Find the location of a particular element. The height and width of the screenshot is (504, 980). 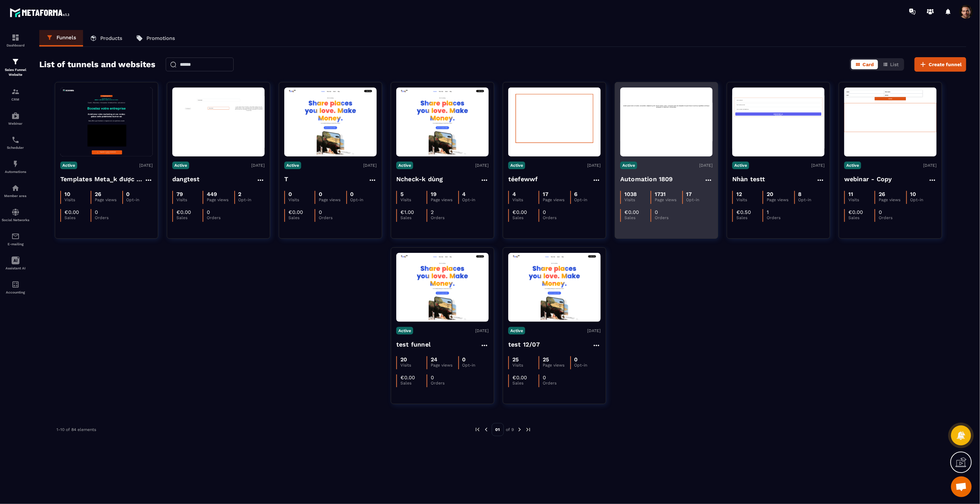

p: Social Networks is located at coordinates (15, 220).